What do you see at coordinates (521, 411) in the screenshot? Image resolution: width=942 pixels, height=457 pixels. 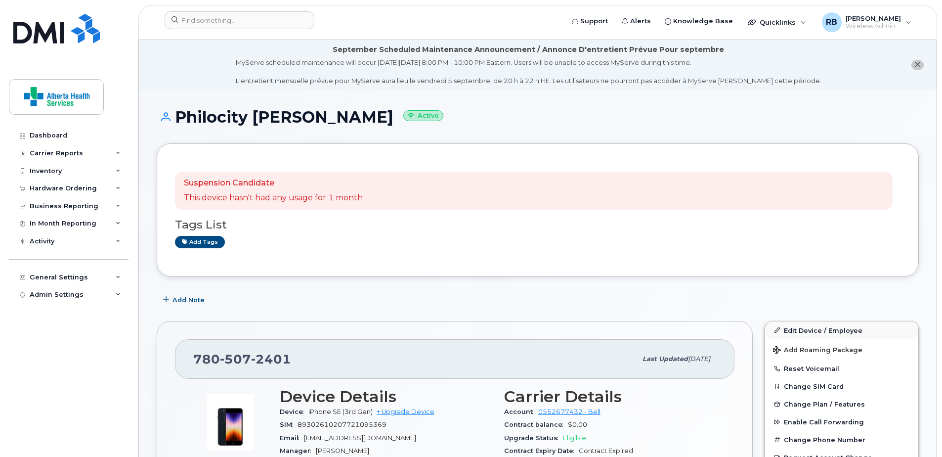 I see `span: Account` at bounding box center [521, 411].